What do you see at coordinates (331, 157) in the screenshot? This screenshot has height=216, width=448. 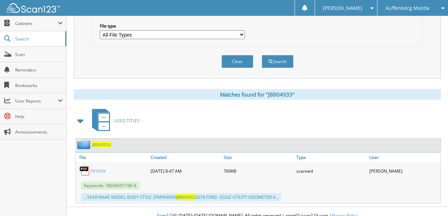 I see `a: Type` at bounding box center [331, 157].